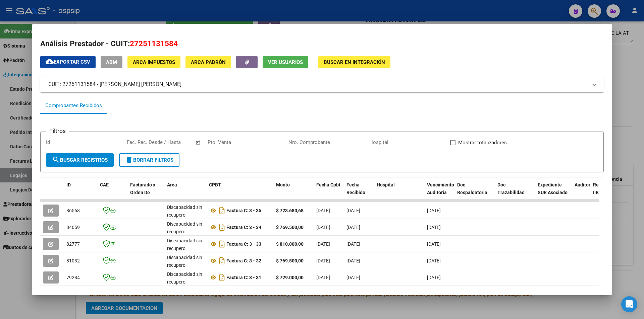  Describe the element at coordinates (198, 142) in the screenshot. I see `button: Open calendar` at that location.